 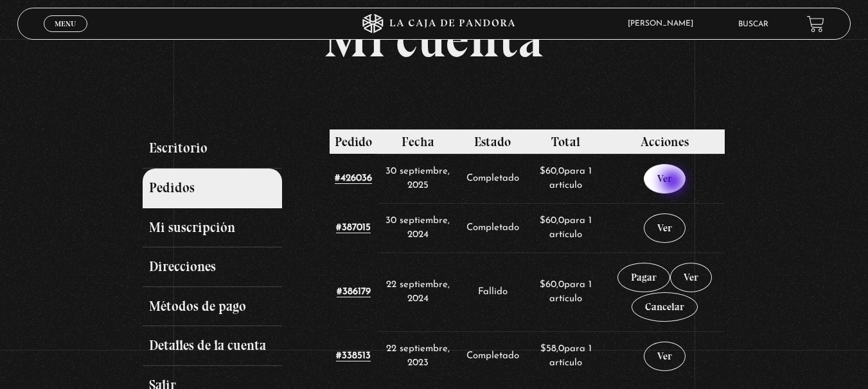 What do you see at coordinates (353, 356) in the screenshot?
I see `a: Ver número del pedido 338513` at bounding box center [353, 356].